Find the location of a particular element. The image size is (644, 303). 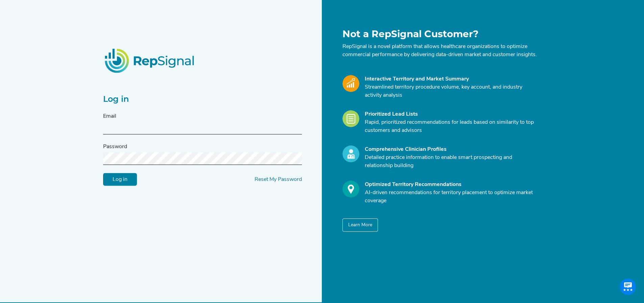

button: Learn More is located at coordinates (360, 225).